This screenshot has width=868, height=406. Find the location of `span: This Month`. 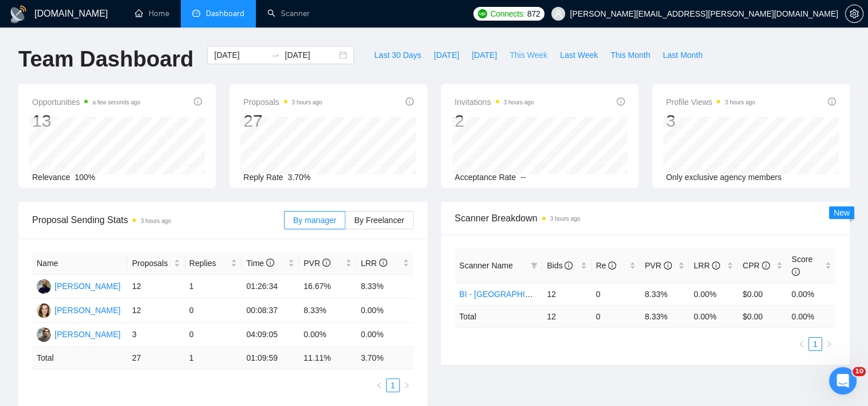

span: This Month is located at coordinates (630, 55).